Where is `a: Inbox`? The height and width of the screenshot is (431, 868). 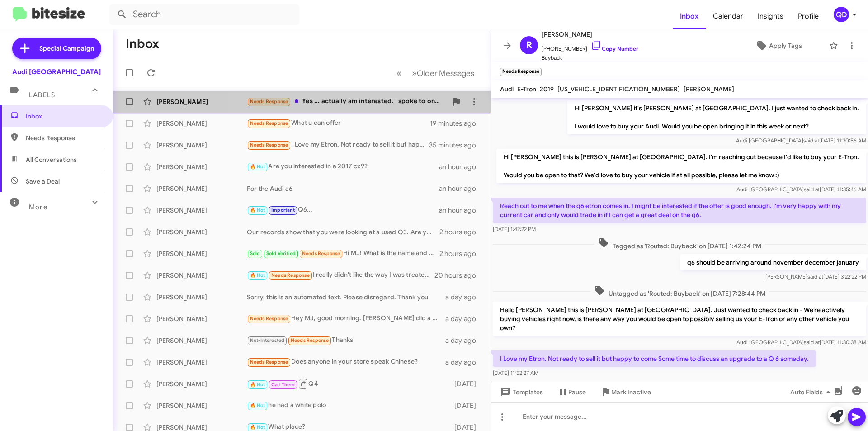 a: Inbox is located at coordinates (689, 16).